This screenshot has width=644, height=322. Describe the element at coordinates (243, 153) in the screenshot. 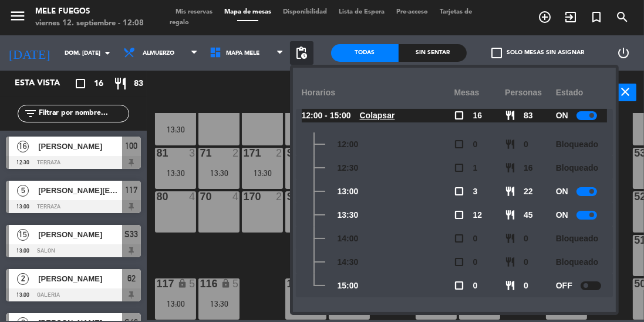

I see `div: 171` at that location.